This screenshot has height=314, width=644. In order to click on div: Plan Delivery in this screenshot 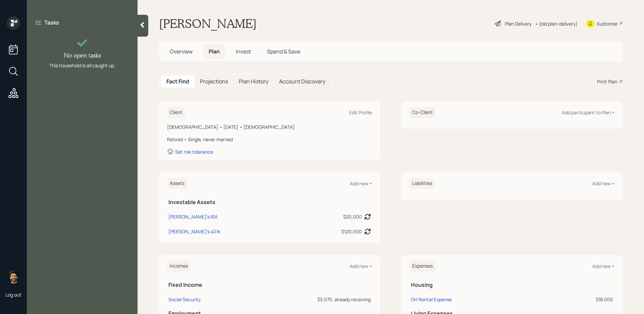, I will do `click(518, 23)`.